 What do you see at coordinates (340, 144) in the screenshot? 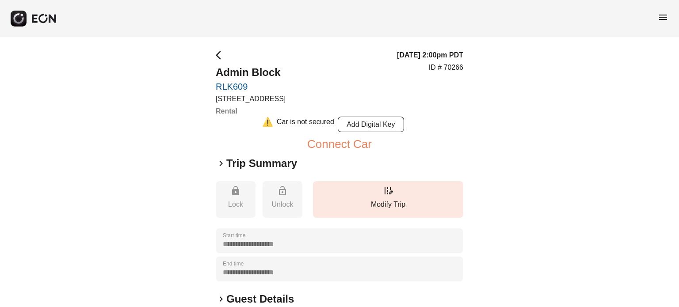
I see `button: Connect Car` at bounding box center [340, 144].